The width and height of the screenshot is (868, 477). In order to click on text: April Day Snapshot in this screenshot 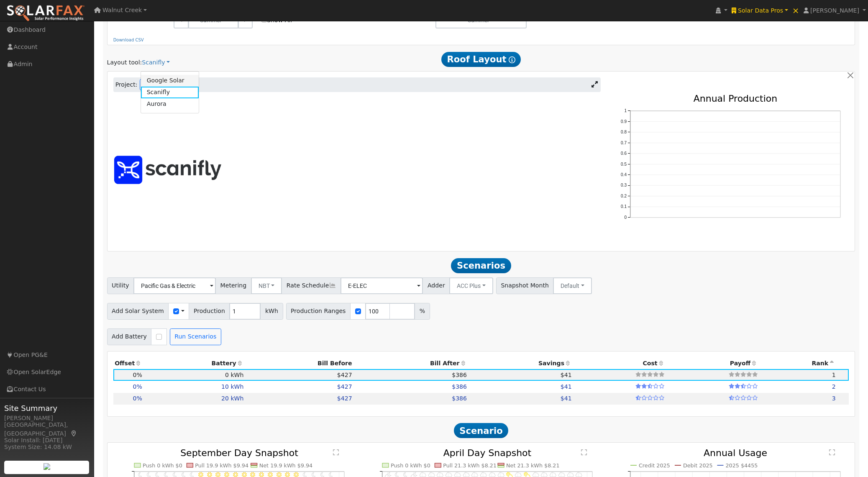, I will do `click(487, 453)`.